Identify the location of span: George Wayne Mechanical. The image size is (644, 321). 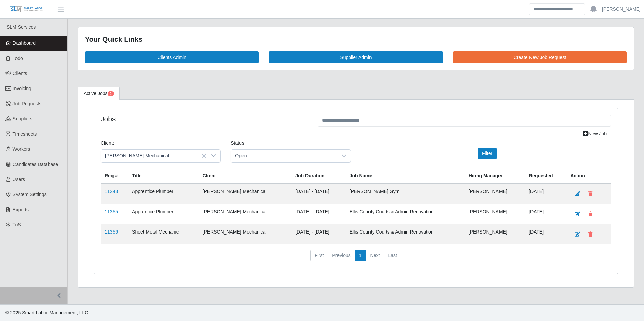
(154, 156).